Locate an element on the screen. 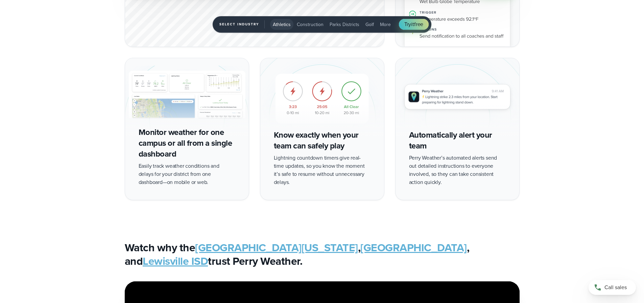  span: More is located at coordinates (385, 24).